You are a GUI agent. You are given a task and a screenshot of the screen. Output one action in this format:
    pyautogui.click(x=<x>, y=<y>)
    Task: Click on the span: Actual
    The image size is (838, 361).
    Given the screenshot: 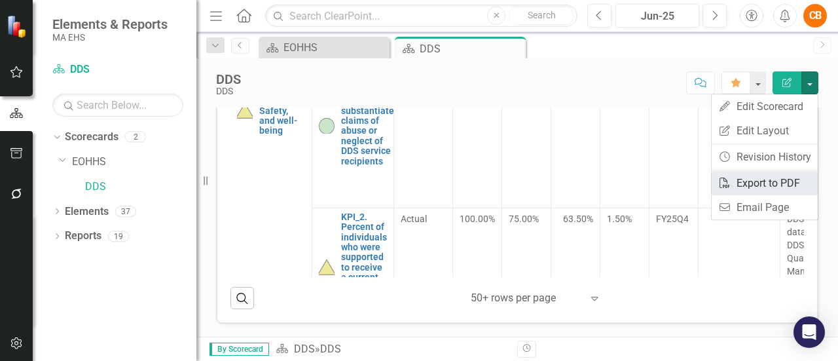 What is the action you would take?
    pyautogui.click(x=423, y=219)
    